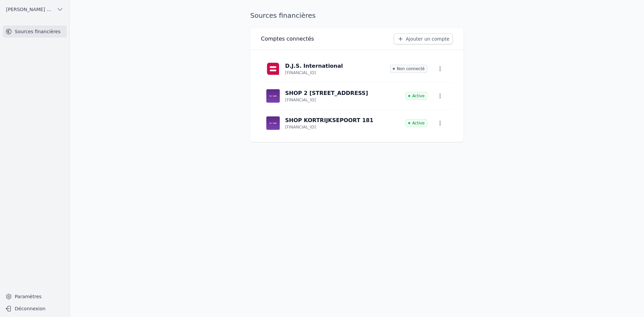  Describe the element at coordinates (408, 69) in the screenshot. I see `span: Non connecté` at that location.